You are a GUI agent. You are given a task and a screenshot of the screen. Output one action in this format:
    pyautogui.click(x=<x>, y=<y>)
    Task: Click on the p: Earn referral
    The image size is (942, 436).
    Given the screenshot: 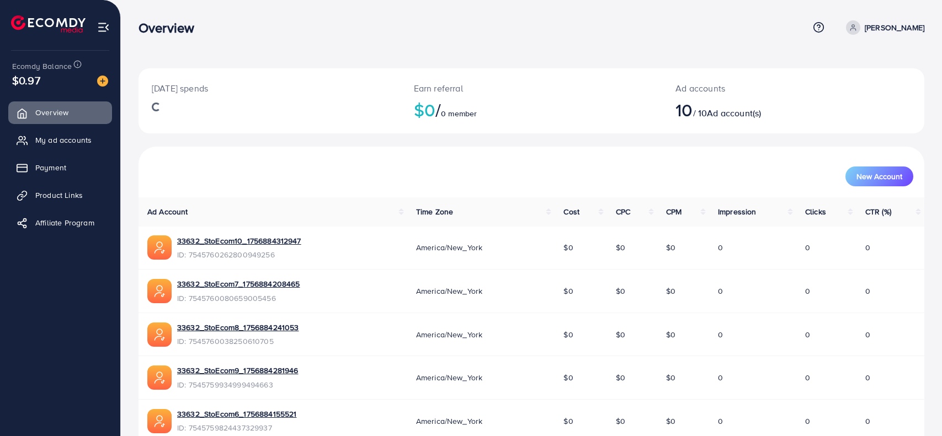 What is the action you would take?
    pyautogui.click(x=531, y=88)
    